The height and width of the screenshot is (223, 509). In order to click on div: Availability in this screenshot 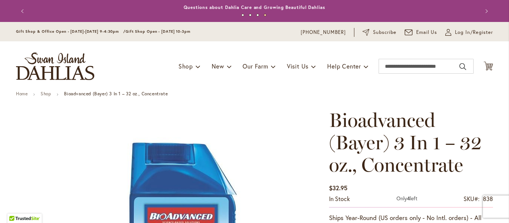, I will do `click(339, 199)`.